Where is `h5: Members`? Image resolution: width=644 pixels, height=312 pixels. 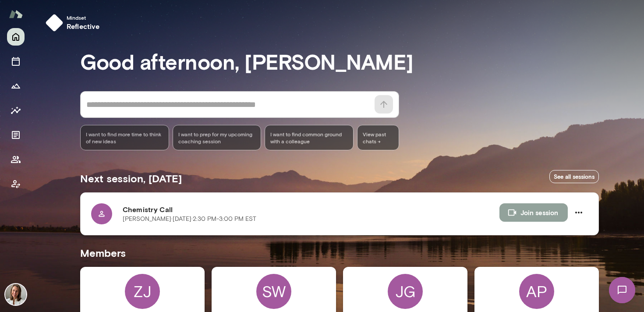 h5: Members is located at coordinates (339, 253).